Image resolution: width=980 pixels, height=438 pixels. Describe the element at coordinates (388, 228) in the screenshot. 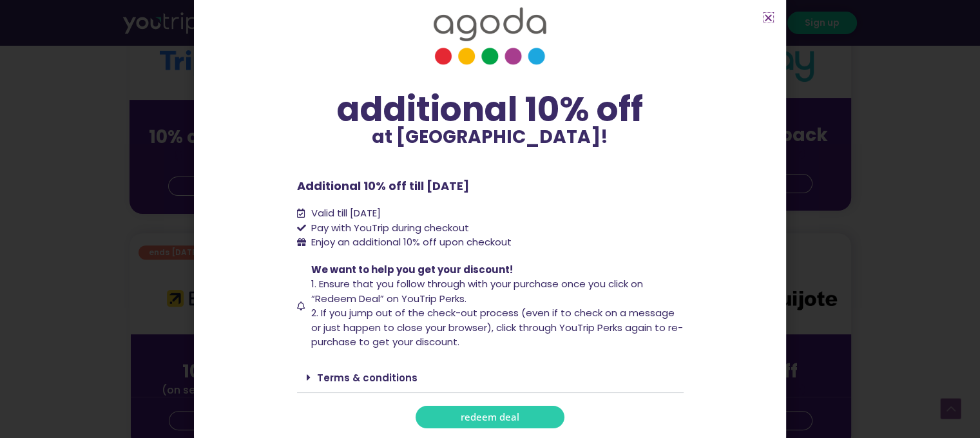

I see `span: Pay with YouTrip during checkout` at that location.